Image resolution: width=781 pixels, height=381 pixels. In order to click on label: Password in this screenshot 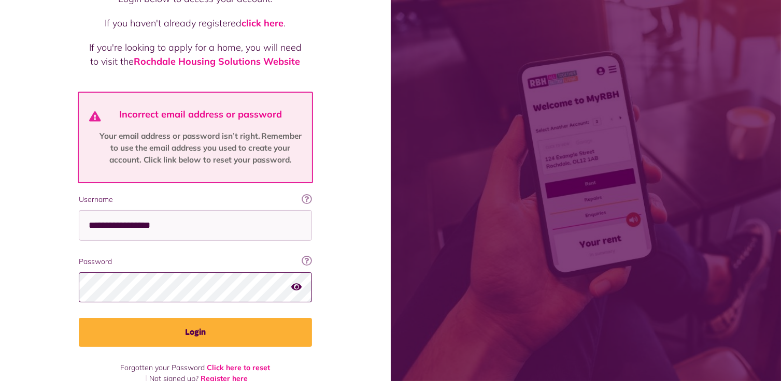, I will do `click(195, 262)`.